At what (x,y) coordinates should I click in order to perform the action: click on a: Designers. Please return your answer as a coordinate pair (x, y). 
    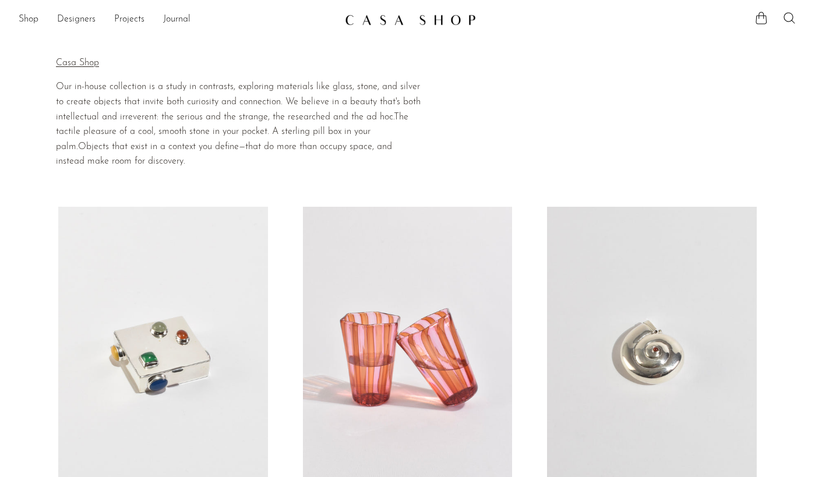
    Looking at the image, I should click on (76, 20).